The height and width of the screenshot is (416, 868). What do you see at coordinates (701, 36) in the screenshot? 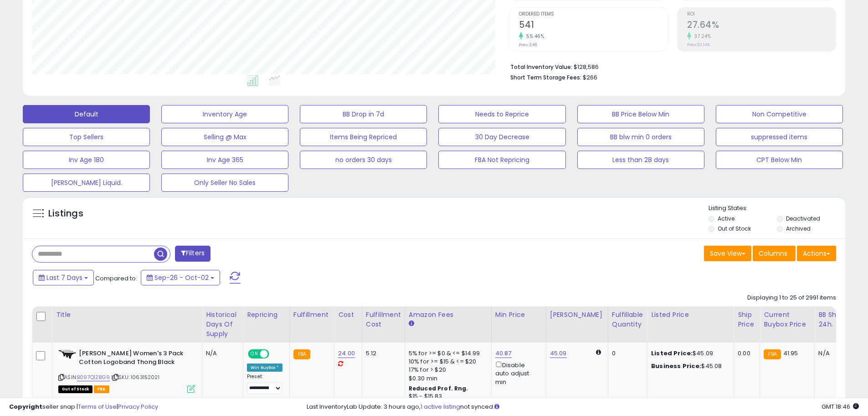
I see `small: 37.24%` at bounding box center [701, 36].